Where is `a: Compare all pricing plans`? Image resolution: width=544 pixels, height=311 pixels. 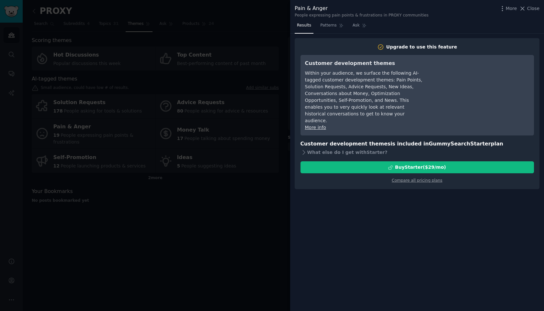 a: Compare all pricing plans is located at coordinates (417, 181).